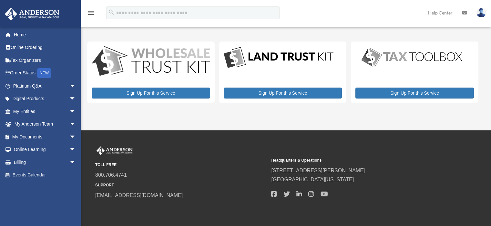 The image size is (491, 226). What do you see at coordinates (357, 161) in the screenshot?
I see `small: Headquarters & Operations` at bounding box center [357, 161].